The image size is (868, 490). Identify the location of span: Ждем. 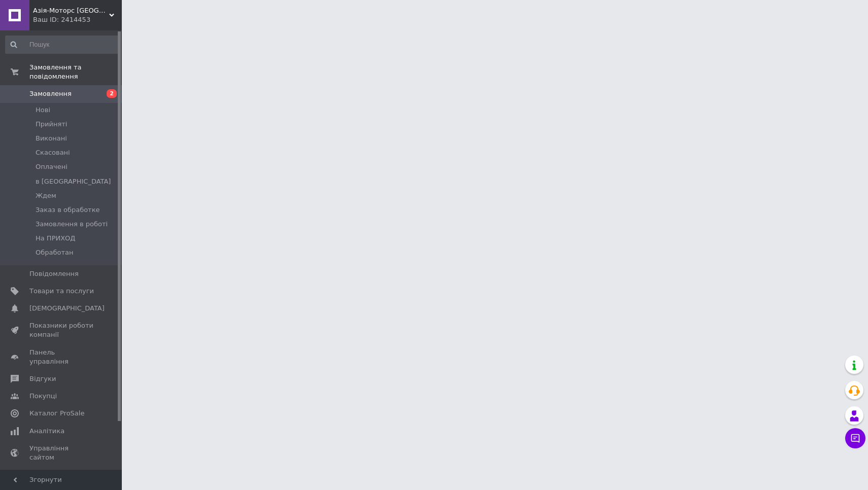
(46, 196).